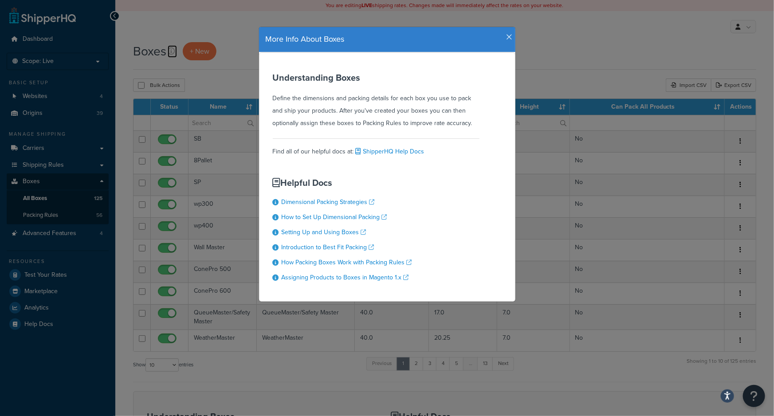  What do you see at coordinates (345, 277) in the screenshot?
I see `a: Assigning Products to Boxes in Magento 1.x` at bounding box center [345, 277].